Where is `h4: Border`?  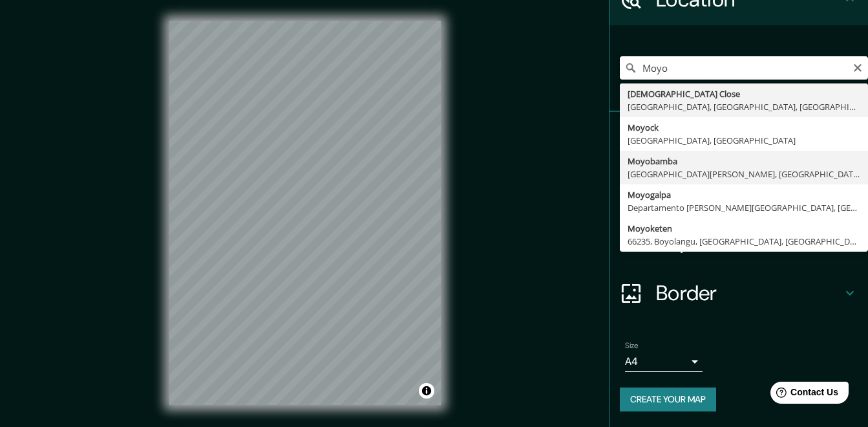 h4: Border is located at coordinates (749, 293).